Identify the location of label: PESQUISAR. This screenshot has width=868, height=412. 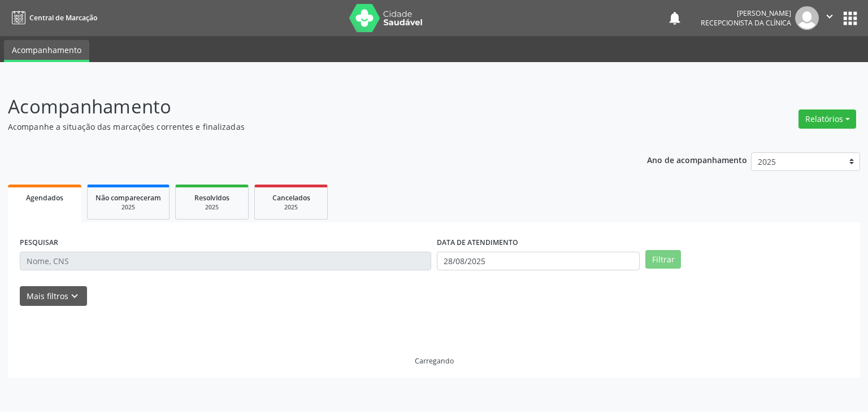
(39, 243).